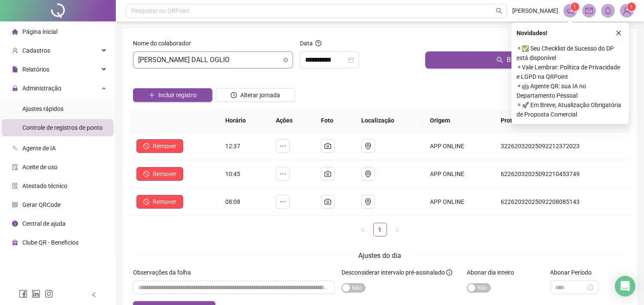 This screenshot has height=305, width=644. What do you see at coordinates (40, 167) in the screenshot?
I see `span: Aceite de uso` at bounding box center [40, 167].